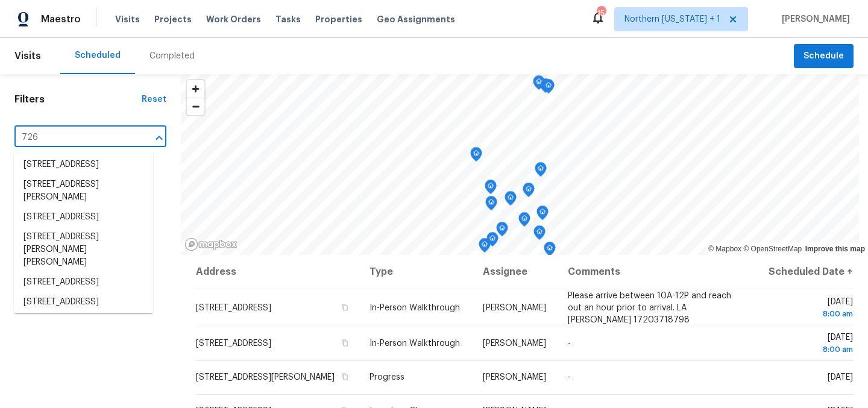 Image resolution: width=868 pixels, height=408 pixels. What do you see at coordinates (196, 88) in the screenshot?
I see `button: Zoom in` at bounding box center [196, 88].